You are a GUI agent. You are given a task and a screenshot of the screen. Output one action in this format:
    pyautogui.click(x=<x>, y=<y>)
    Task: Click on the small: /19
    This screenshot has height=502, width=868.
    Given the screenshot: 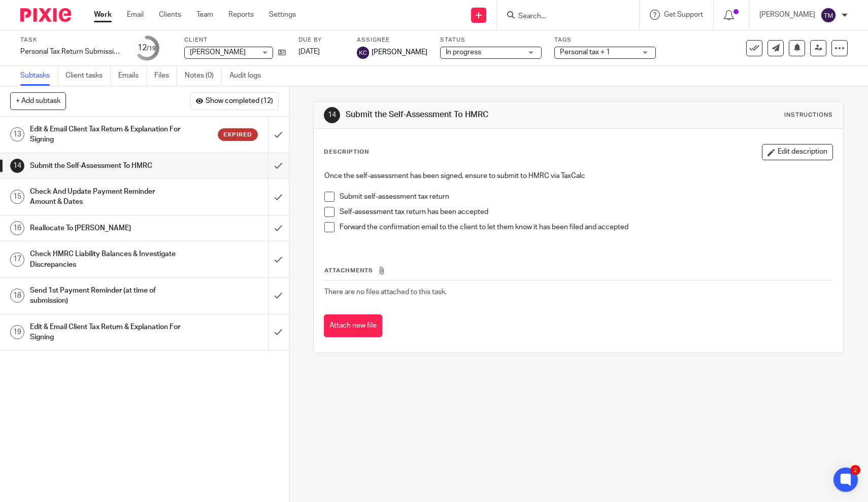 What is the action you would take?
    pyautogui.click(x=151, y=48)
    